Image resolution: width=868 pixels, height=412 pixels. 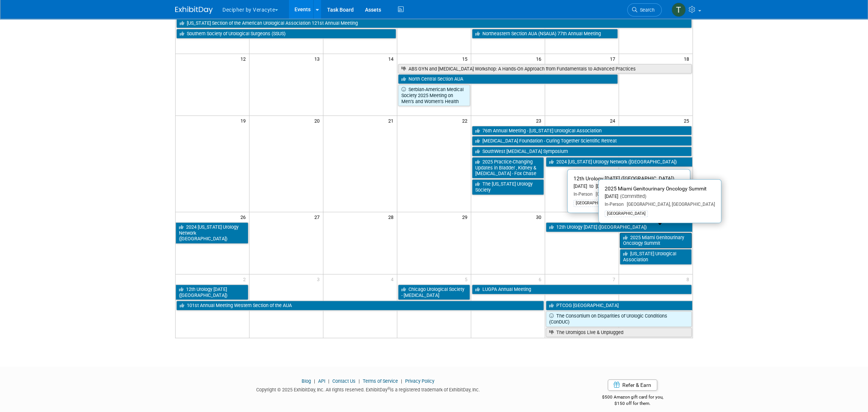 I want to click on span: 26, so click(x=244, y=217).